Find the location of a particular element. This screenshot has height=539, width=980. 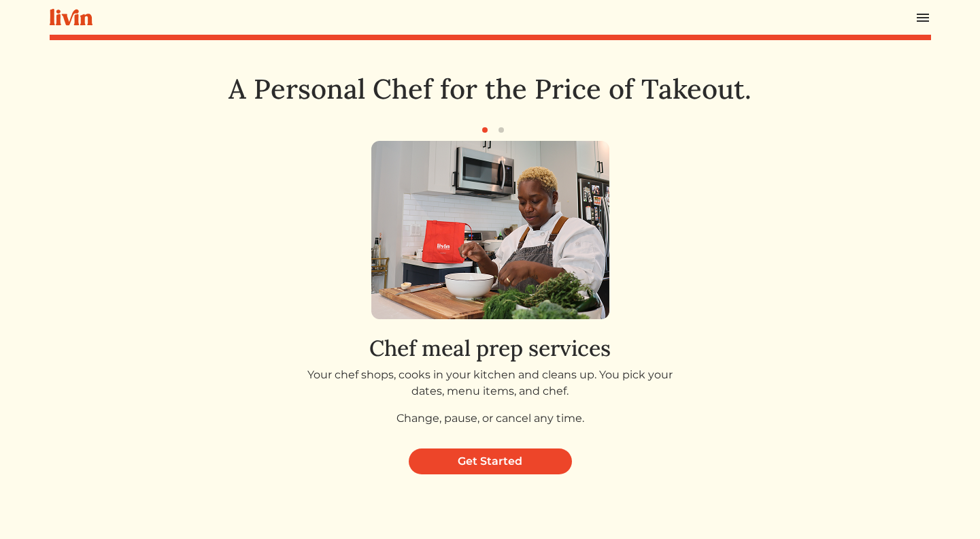

h1: A Personal Chef for the Price of Takeout. is located at coordinates (490, 89).